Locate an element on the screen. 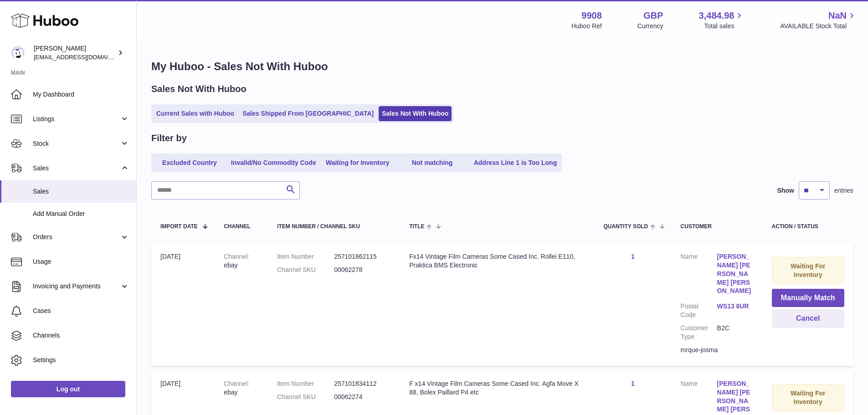 The image size is (868, 415). a: Waiting for Inventory is located at coordinates (358, 162).